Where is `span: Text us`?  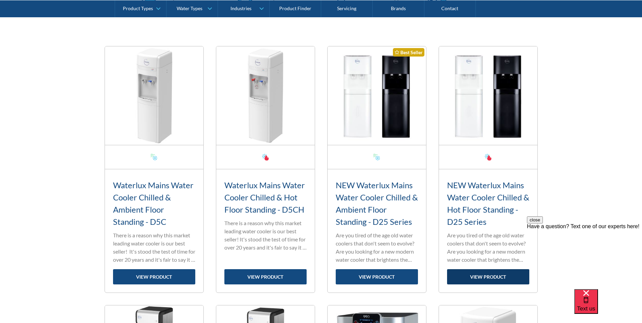
span: Text us is located at coordinates (12, 19).